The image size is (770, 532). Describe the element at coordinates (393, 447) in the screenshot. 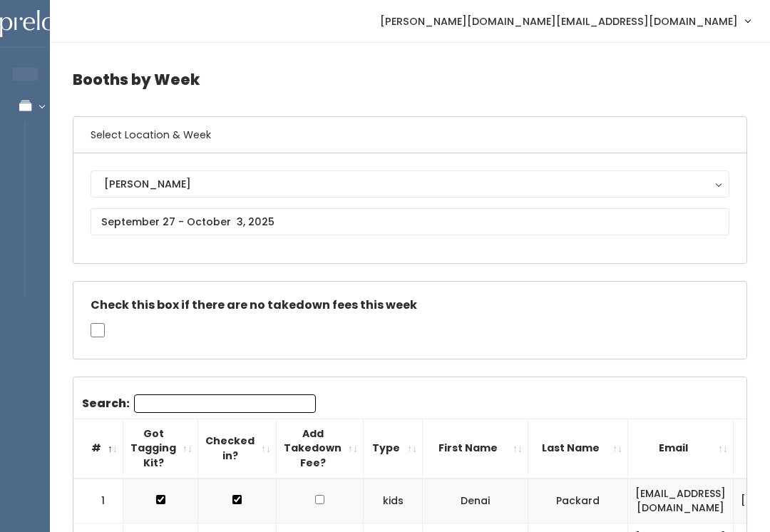

I see `th: Type: activate to sort column ascending` at that location.